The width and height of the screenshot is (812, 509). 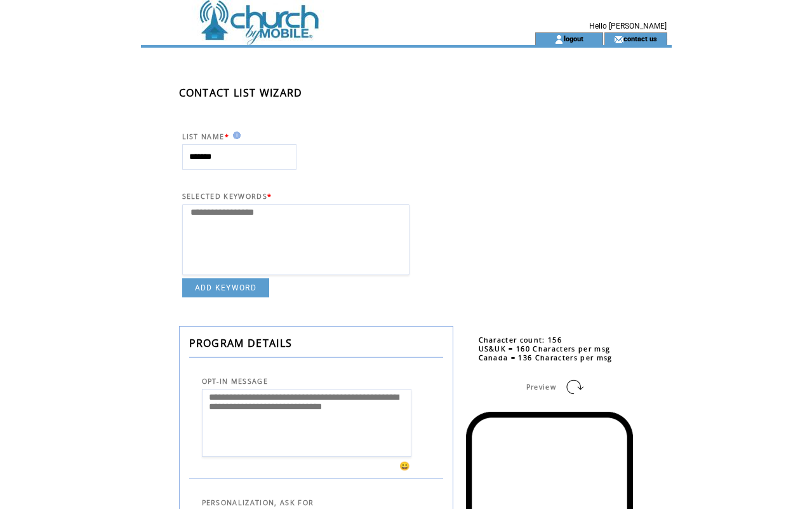 I want to click on img: account_icon.gif, so click(x=558, y=39).